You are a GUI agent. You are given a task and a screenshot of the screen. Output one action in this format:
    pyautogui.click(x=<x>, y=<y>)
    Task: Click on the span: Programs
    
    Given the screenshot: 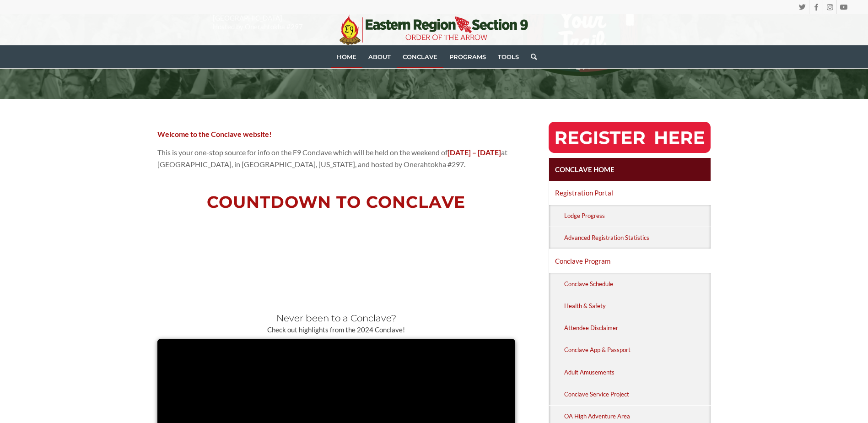 What is the action you would take?
    pyautogui.click(x=468, y=57)
    